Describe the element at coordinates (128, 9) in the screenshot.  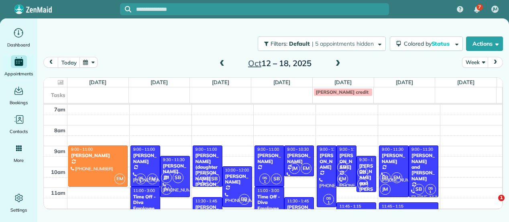
I see `svg: Focus search` at that location.